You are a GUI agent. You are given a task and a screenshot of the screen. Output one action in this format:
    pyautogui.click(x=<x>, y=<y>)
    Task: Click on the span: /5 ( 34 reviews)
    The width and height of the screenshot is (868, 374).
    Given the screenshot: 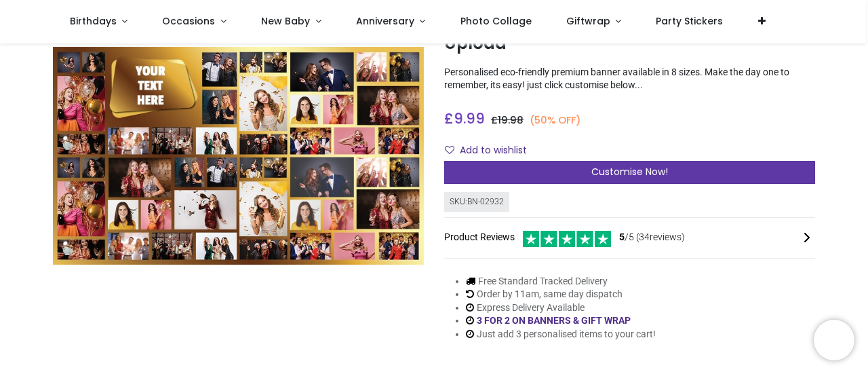 What is the action you would take?
    pyautogui.click(x=652, y=238)
    